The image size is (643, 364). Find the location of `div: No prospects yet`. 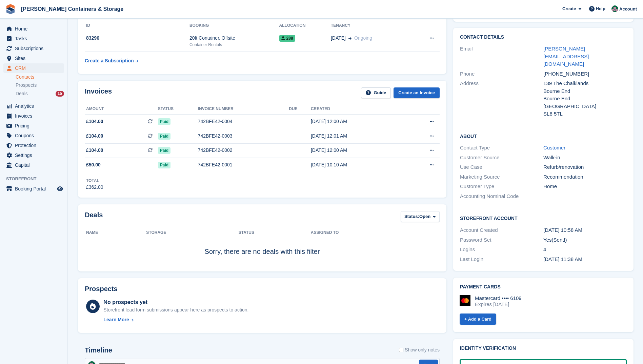

div: No prospects yet is located at coordinates (176, 302).